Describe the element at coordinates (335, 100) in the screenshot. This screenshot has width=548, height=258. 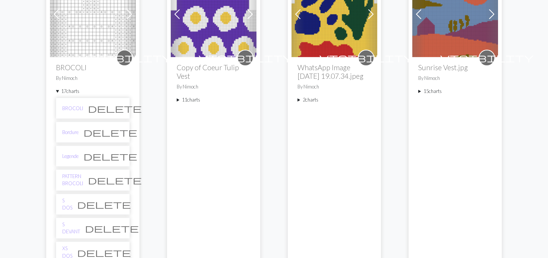
I see `summary: 2charts` at that location.